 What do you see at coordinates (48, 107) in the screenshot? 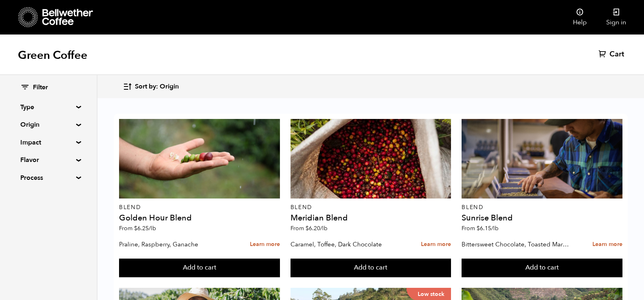
I see `summary: Type` at bounding box center [48, 107].